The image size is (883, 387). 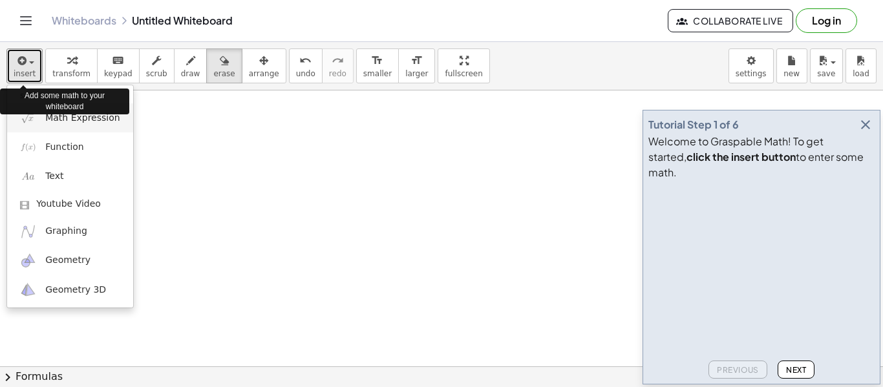 What do you see at coordinates (156, 74) in the screenshot?
I see `span: scrub` at bounding box center [156, 74].